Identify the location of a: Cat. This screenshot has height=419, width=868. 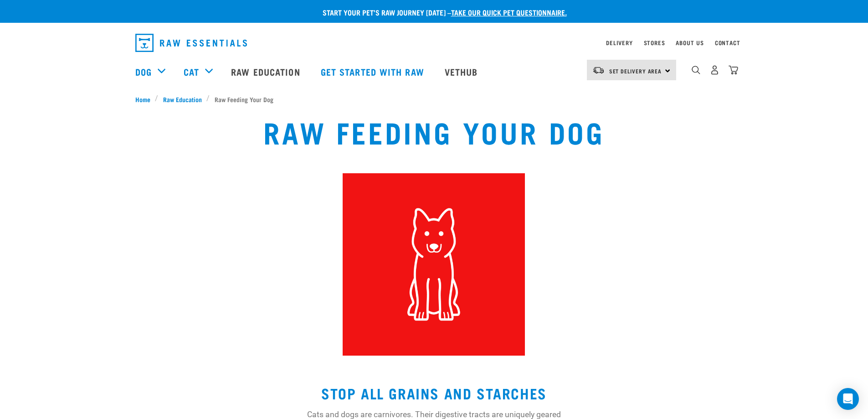
(191, 71).